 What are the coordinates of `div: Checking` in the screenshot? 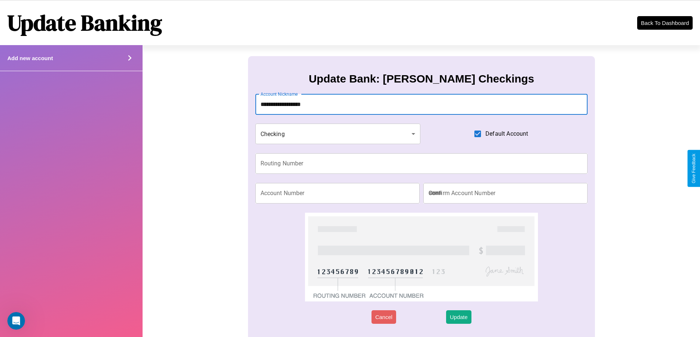 It's located at (338, 134).